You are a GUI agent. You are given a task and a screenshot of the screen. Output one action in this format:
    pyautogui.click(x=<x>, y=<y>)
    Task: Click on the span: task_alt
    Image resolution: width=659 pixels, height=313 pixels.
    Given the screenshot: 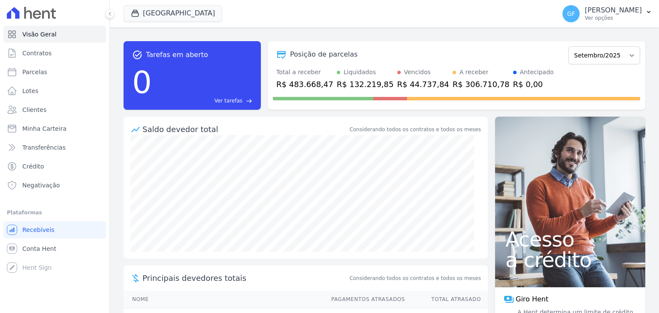 What is the action you would take?
    pyautogui.click(x=137, y=55)
    